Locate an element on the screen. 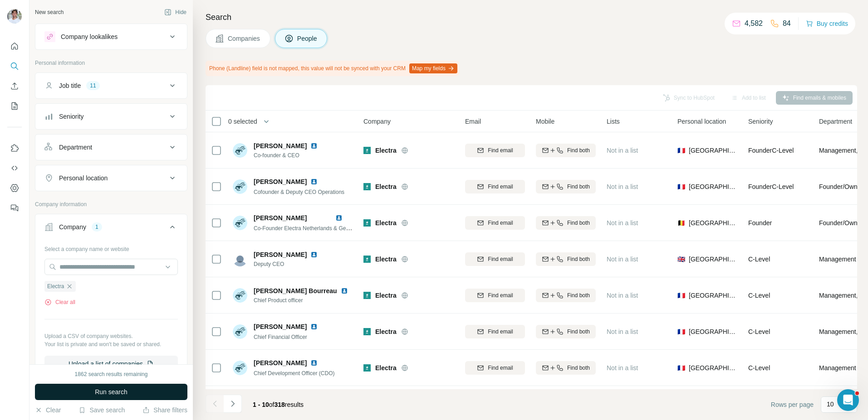 The height and width of the screenshot is (420, 868). span: Department is located at coordinates (835, 122).